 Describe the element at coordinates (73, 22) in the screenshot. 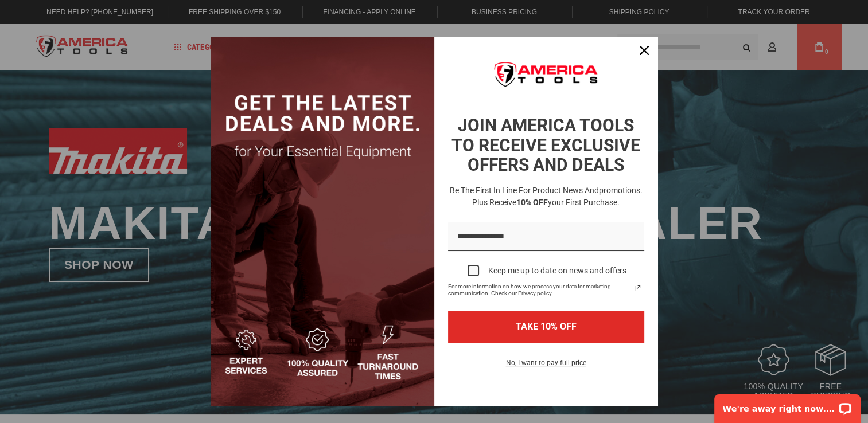

I see `p: We're away right now. Please check back later!` at that location.